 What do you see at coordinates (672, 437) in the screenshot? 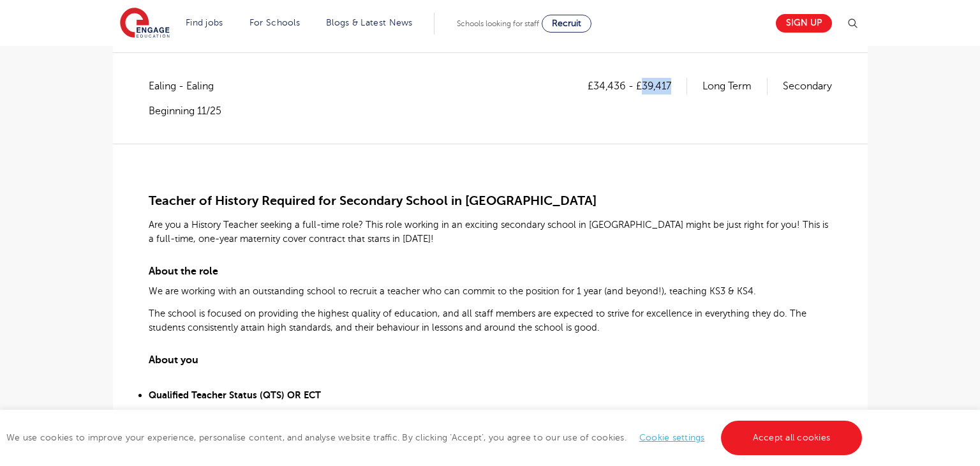
I see `a: Cookie settings` at bounding box center [672, 437].